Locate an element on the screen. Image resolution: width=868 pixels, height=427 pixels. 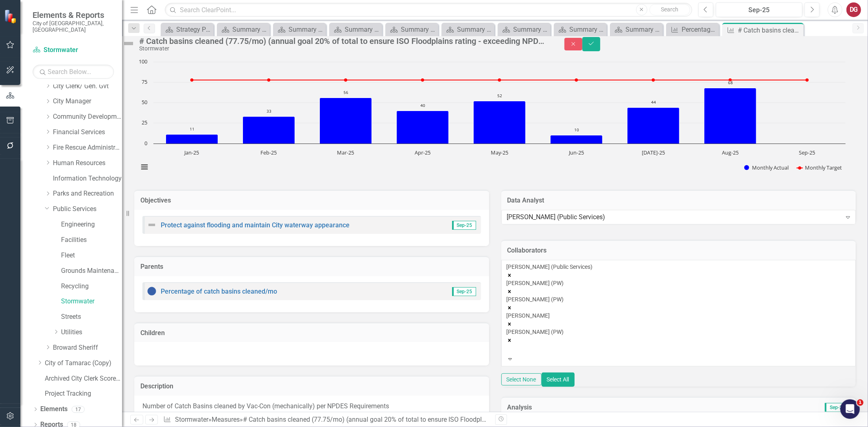
a: Streets is located at coordinates (92, 317).